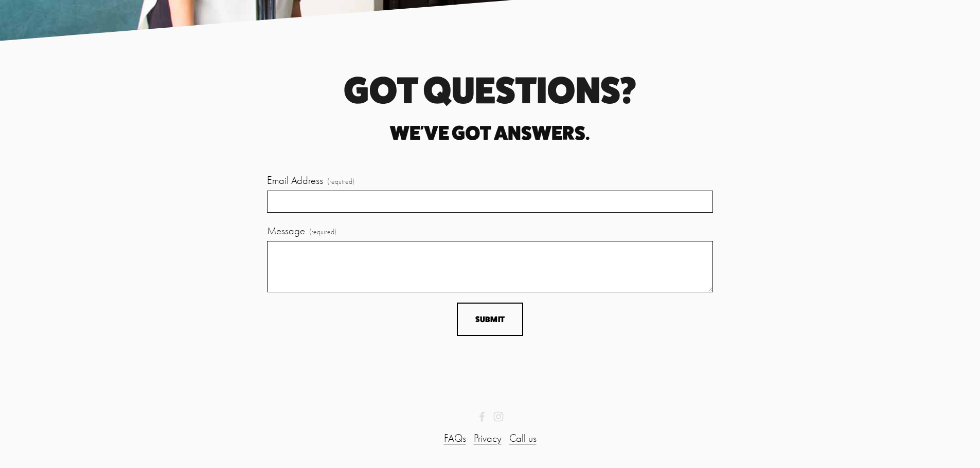  I want to click on a: Call us, so click(523, 438).